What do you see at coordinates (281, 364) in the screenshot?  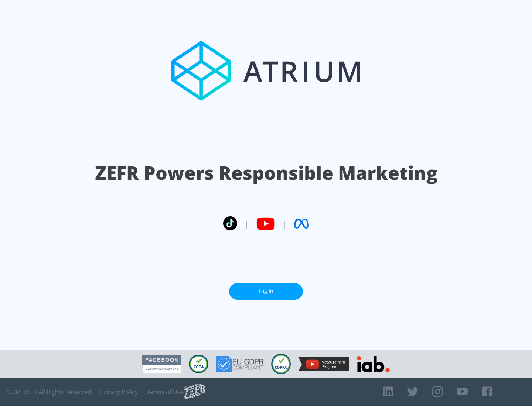 I see `img: COPPA Compliant` at bounding box center [281, 364].